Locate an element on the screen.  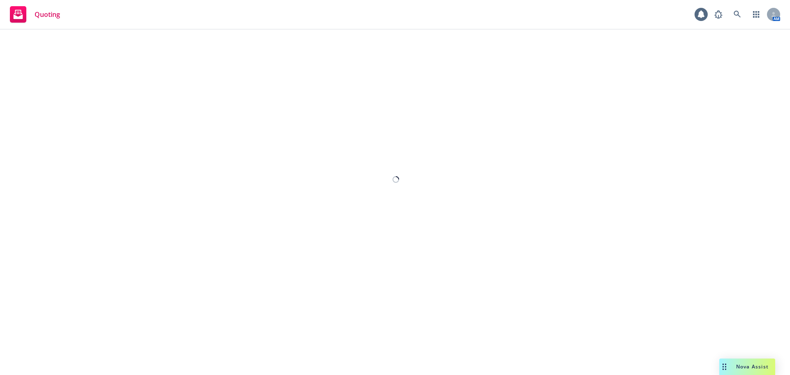
a: Switch app is located at coordinates (757, 14).